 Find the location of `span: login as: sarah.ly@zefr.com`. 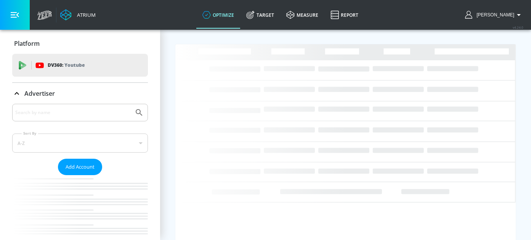

span: login as: sarah.ly@zefr.com is located at coordinates (494, 15).